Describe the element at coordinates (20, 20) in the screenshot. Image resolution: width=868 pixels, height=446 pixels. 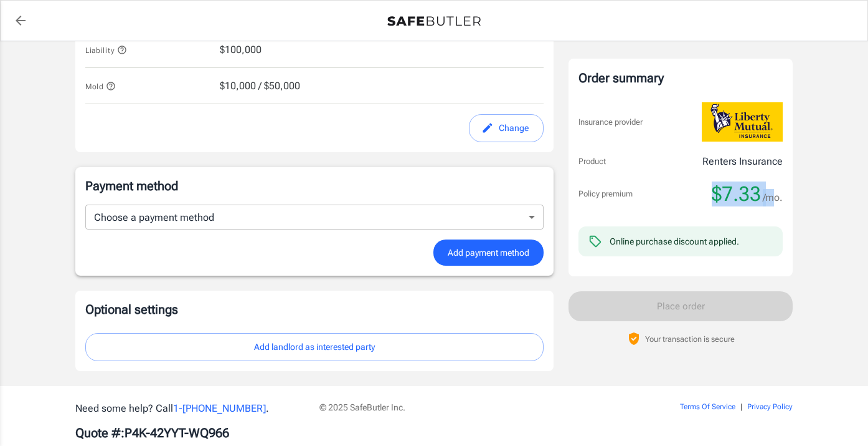
I see `a: back to quotes` at that location.